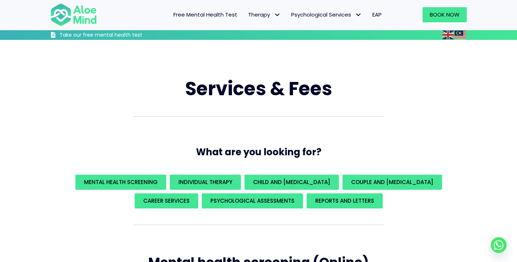 Image resolution: width=517 pixels, height=262 pixels. What do you see at coordinates (358, 15) in the screenshot?
I see `span: Psychological Services: submenu` at bounding box center [358, 15].